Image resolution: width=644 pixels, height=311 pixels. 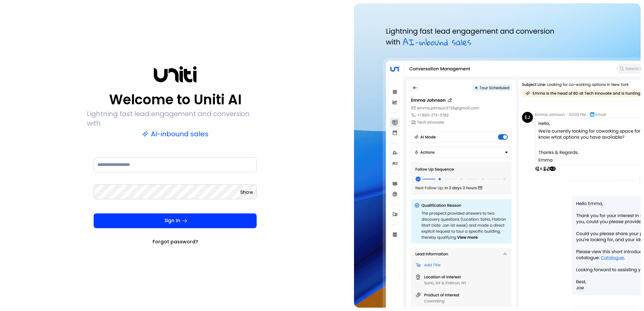 I want to click on img: auth-hero.png, so click(x=497, y=155).